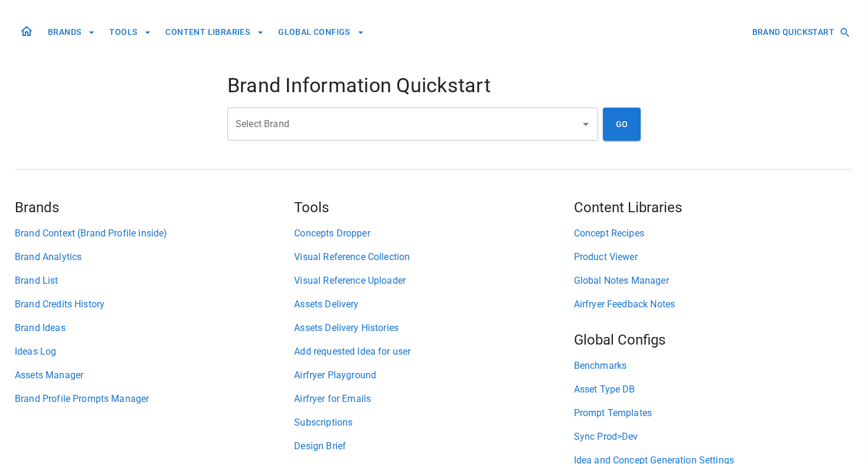 The width and height of the screenshot is (868, 464). Describe the element at coordinates (434, 207) in the screenshot. I see `h5: Tools` at that location.